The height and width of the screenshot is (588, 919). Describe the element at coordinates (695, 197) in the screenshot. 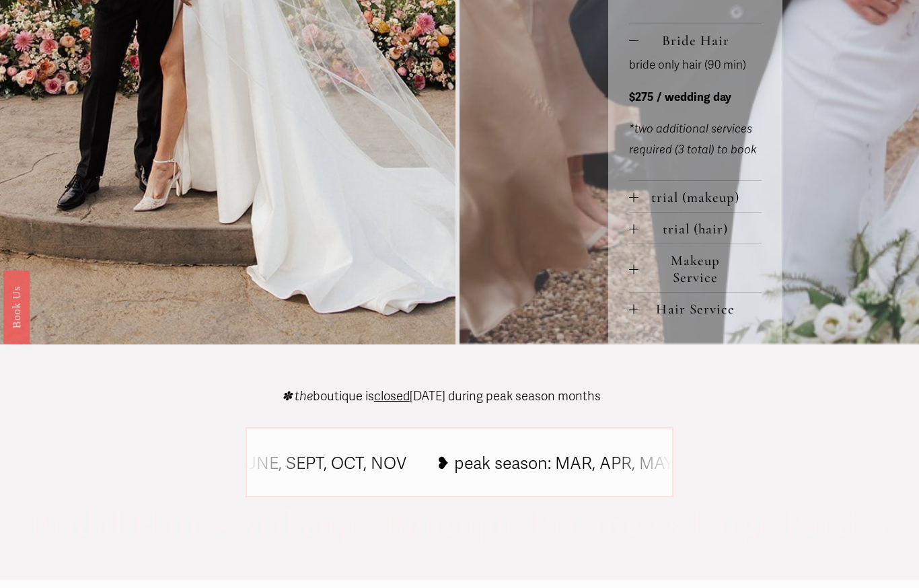

I see `button: trial (makeup)` at that location.